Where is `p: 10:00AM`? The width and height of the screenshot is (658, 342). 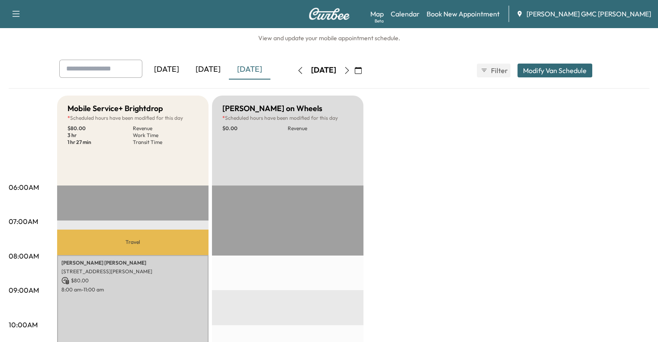 p: 10:00AM is located at coordinates (23, 325).